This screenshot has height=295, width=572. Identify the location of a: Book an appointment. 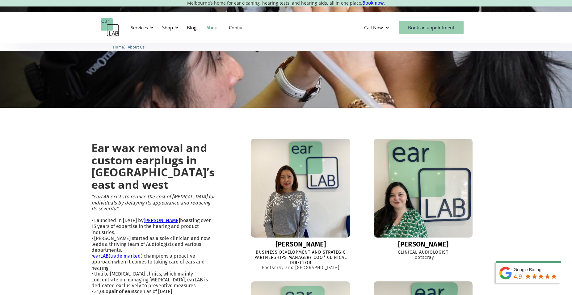
(431, 27).